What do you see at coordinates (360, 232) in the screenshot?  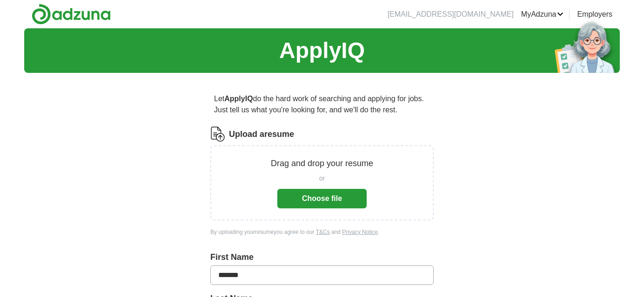 I see `a: Privacy Notice` at bounding box center [360, 232].